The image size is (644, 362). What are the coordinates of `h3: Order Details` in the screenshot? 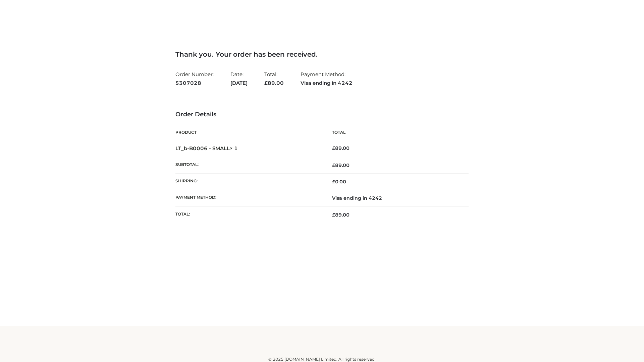 It's located at (322, 114).